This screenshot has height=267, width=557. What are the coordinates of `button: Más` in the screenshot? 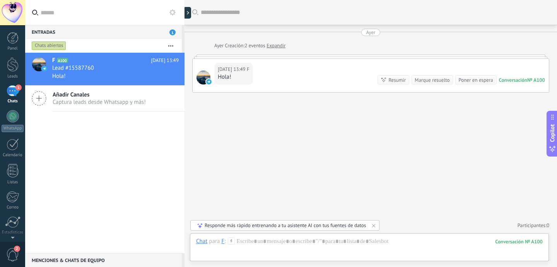 It's located at (171, 46).